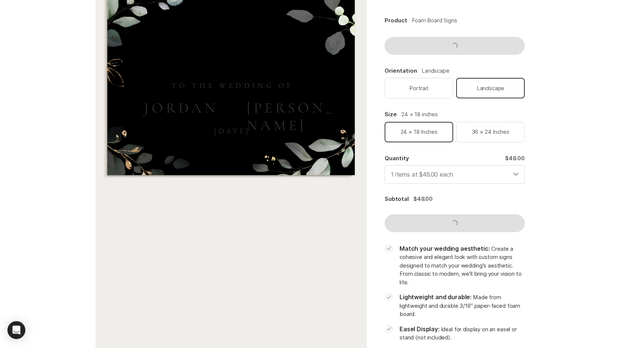  What do you see at coordinates (462, 306) in the screenshot?
I see `p: Made from lightweight and durable 3/16” paper-faced foam board.` at bounding box center [462, 306].